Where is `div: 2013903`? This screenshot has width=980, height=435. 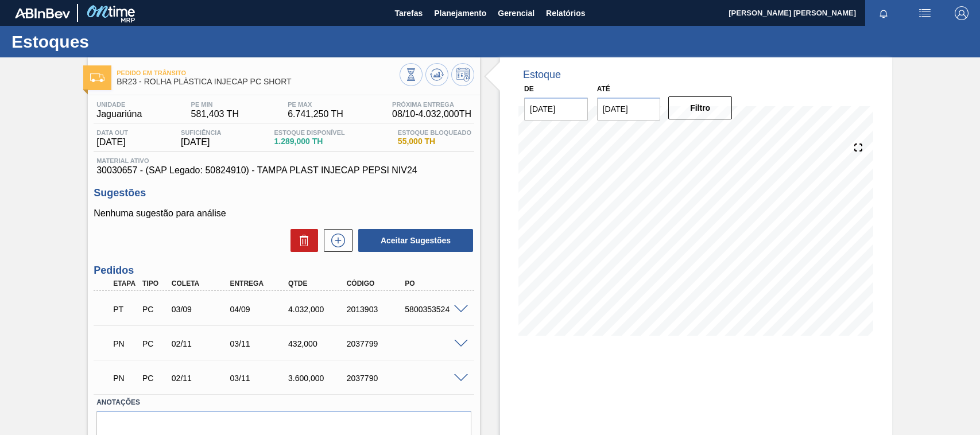 div: 2013903 is located at coordinates (376, 309).